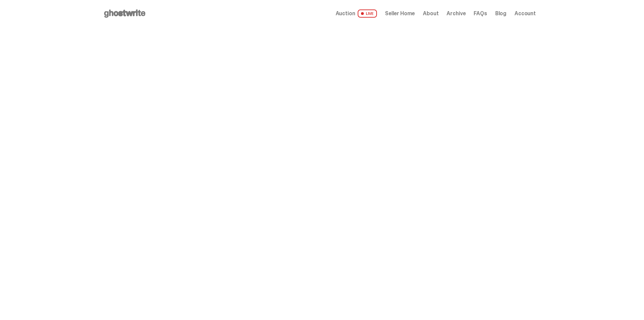  Describe the element at coordinates (356, 14) in the screenshot. I see `a: Auction LIVE` at that location.